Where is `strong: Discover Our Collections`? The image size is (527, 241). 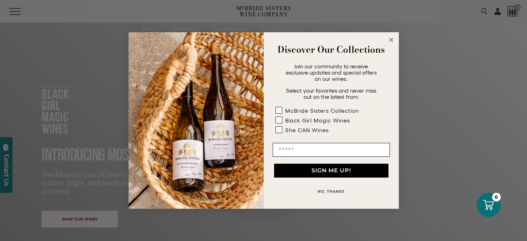
strong: Discover Our Collections is located at coordinates (331, 49).